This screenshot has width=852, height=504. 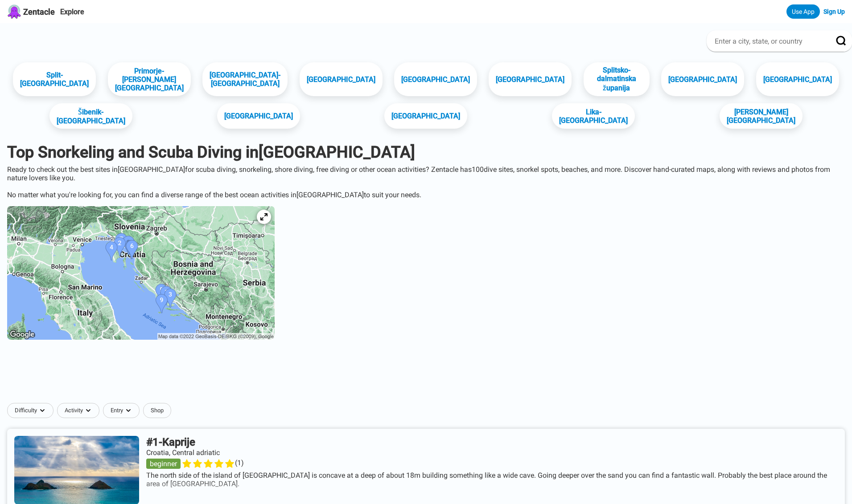 I want to click on a: Shop, so click(x=157, y=411).